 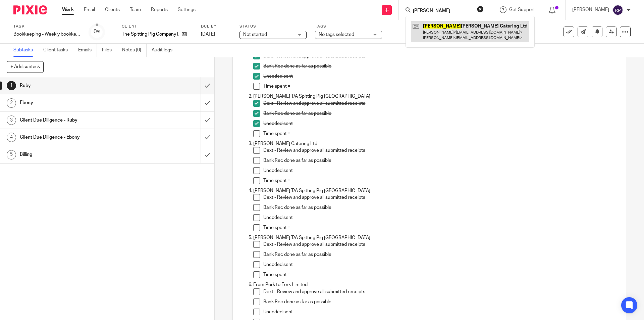 What do you see at coordinates (348, 26) in the screenshot?
I see `label: Tags` at bounding box center [348, 26].